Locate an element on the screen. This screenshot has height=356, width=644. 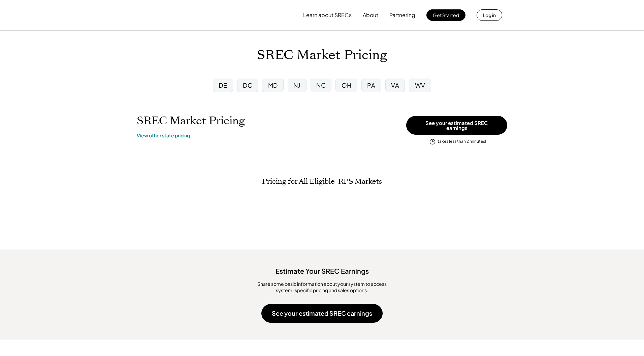
button: Learn about SRECs is located at coordinates (327, 15).